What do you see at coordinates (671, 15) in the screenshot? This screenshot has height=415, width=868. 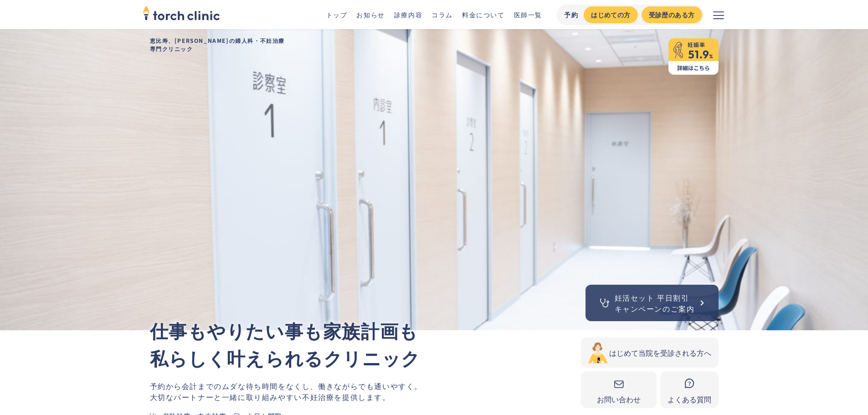 I see `a: 受診歴のある方` at bounding box center [671, 15].